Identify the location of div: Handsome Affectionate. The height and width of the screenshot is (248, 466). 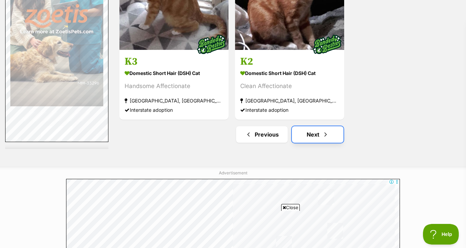
(174, 86).